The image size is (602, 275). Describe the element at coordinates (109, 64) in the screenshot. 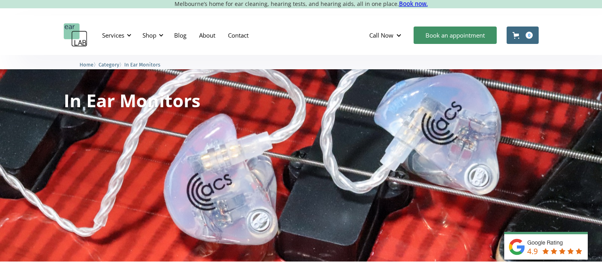

I see `a: Category` at that location.